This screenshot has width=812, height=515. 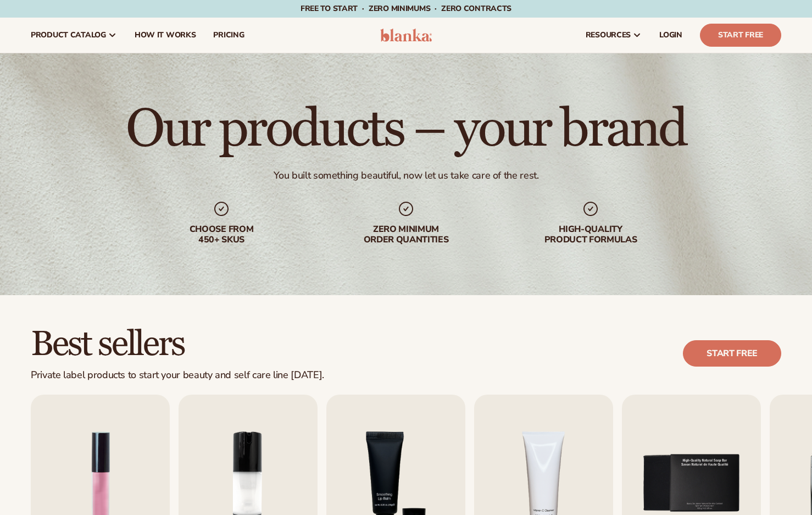 What do you see at coordinates (732, 353) in the screenshot?
I see `a: Start free` at bounding box center [732, 353].